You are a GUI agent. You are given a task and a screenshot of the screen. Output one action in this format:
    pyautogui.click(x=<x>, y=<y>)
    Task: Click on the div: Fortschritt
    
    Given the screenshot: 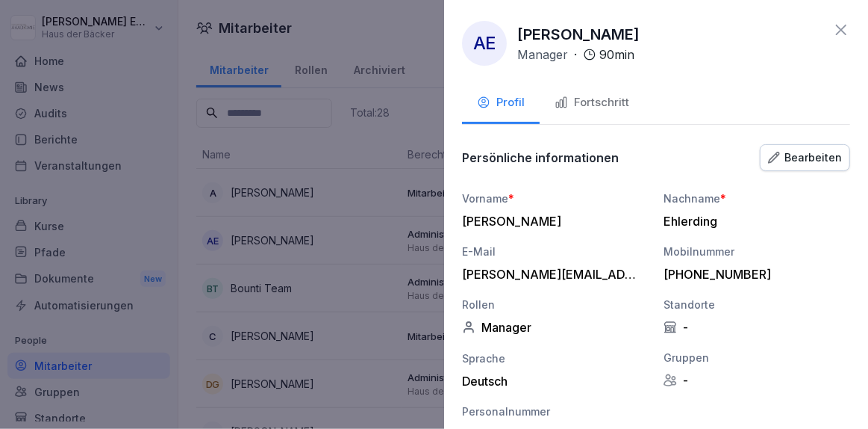 What is the action you would take?
    pyautogui.click(x=592, y=102)
    